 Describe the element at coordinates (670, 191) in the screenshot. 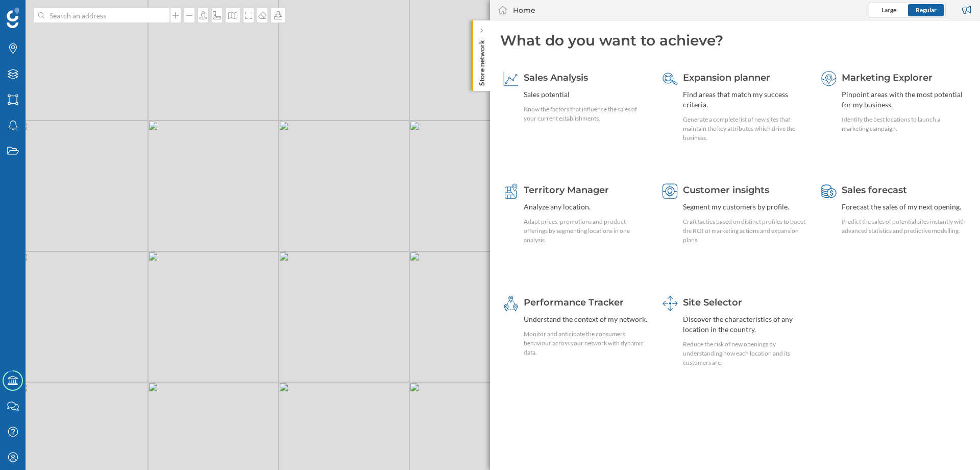

I see `img: customer-intelligence.svg` at that location.